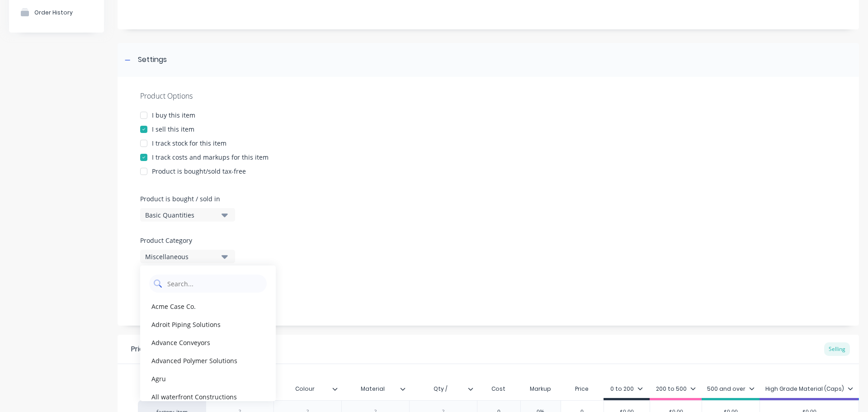 The height and width of the screenshot is (412, 868). I want to click on div: Order History, so click(54, 12).